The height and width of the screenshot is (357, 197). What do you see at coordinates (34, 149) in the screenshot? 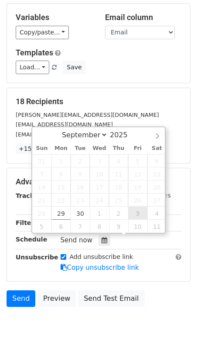
I see `a: +15 more` at bounding box center [34, 149].